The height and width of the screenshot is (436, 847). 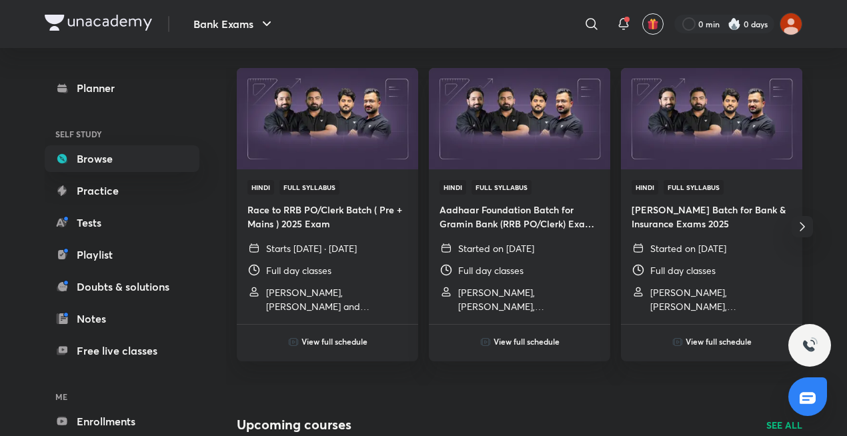 What do you see at coordinates (328, 217) in the screenshot?
I see `h4: Race to RRB PO/Clerk Batch ( Pre + Mains ) 2025 Exam` at bounding box center [328, 217].